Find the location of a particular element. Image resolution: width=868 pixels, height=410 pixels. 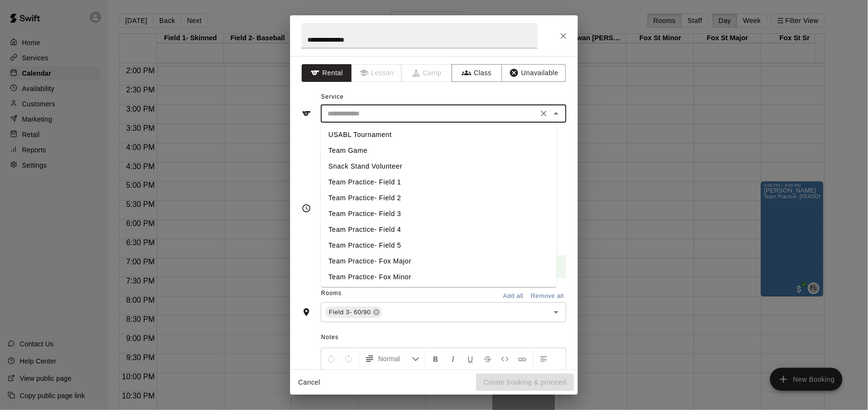

button: Format Italics is located at coordinates (453, 359).